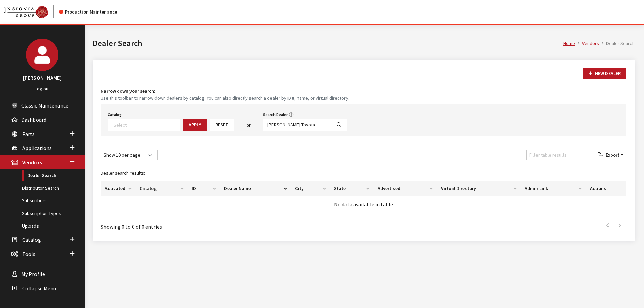 Image resolution: width=644 pixels, height=308 pixels. I want to click on button: Export, so click(611, 155).